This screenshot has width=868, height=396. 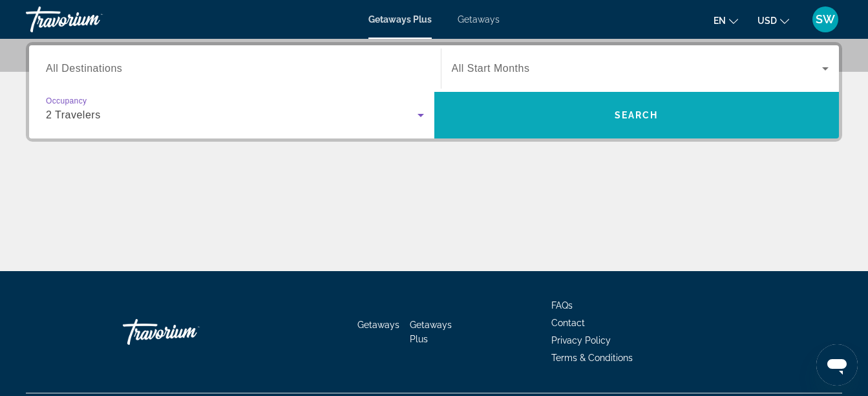 I want to click on button: Change currency, so click(x=773, y=20).